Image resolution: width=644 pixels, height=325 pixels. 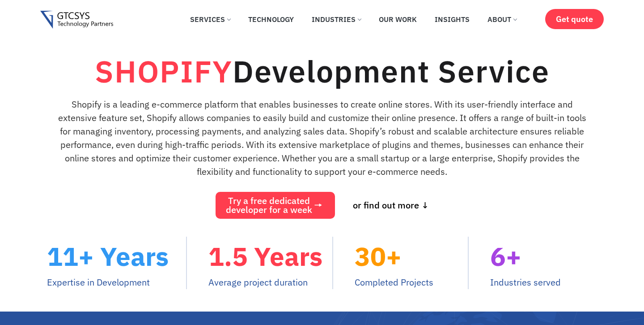 What do you see at coordinates (322, 140) in the screenshot?
I see `div: Shopify is a leading e-commerce platform that enables businesses to create online stores. With it...` at bounding box center [322, 140].